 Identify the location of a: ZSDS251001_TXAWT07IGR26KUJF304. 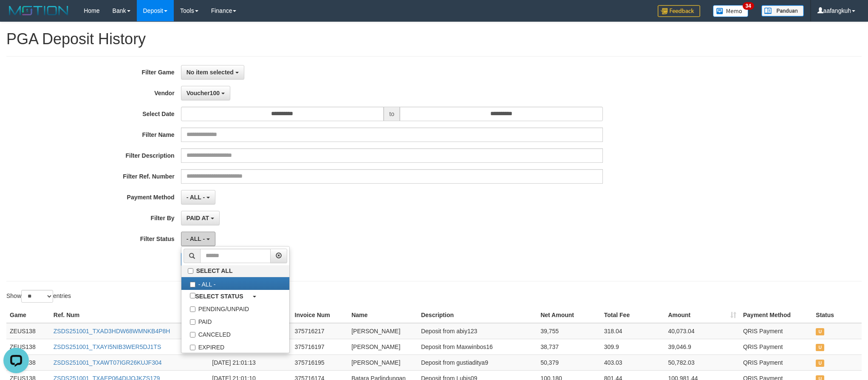
(108, 363).